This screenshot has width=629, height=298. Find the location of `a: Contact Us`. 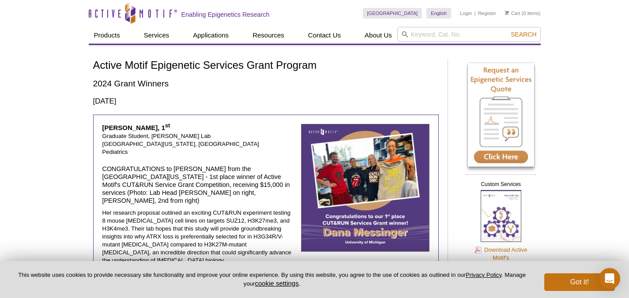

a: Contact Us is located at coordinates (325, 35).